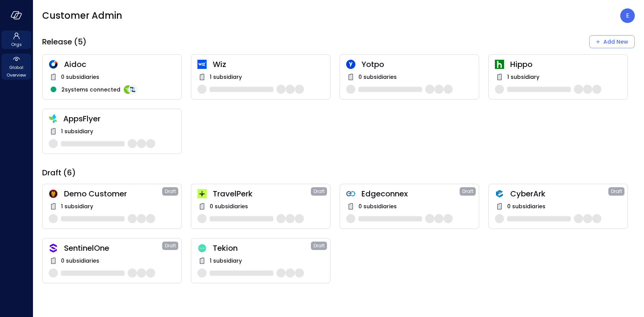 The width and height of the screenshot is (644, 317). Describe the element at coordinates (559, 194) in the screenshot. I see `span: CyberArk` at that location.